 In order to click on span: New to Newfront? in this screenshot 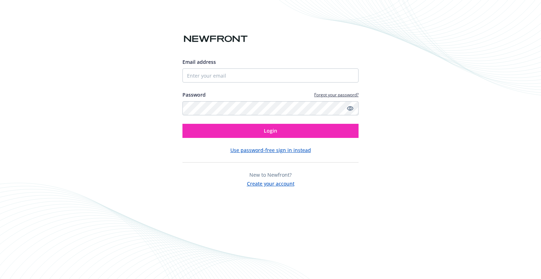, I will do `click(271, 174)`.